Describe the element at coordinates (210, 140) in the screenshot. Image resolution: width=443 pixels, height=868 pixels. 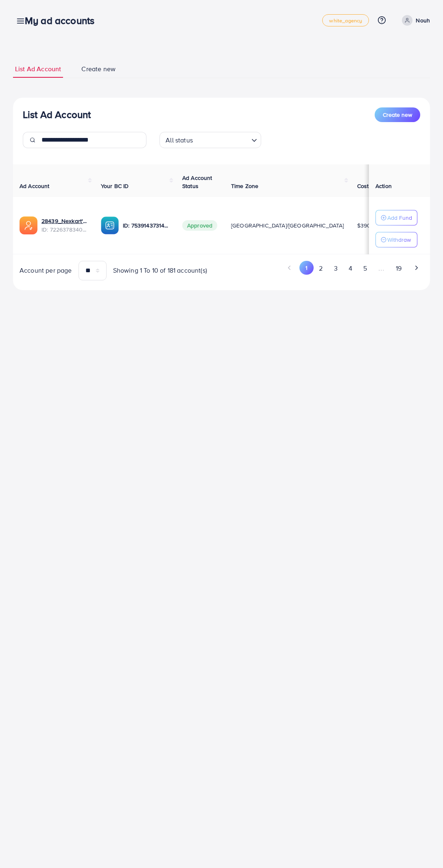
I see `div: Search for option` at that location.